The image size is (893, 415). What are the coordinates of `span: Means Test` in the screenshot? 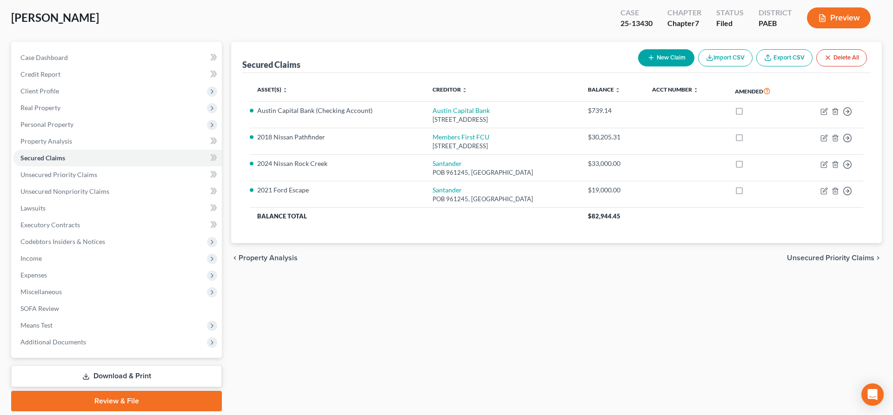 It's located at (36, 325).